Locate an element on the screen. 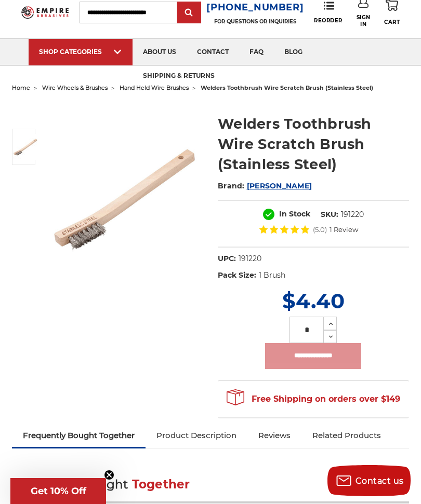  span: $4.40 is located at coordinates (314, 301).